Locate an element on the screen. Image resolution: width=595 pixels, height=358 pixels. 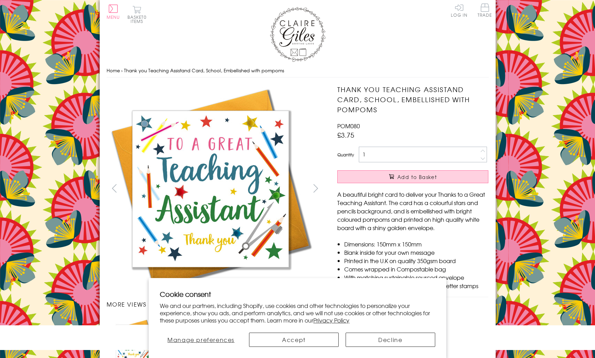
li: Comes wrapped in Compostable bag is located at coordinates (416, 269).